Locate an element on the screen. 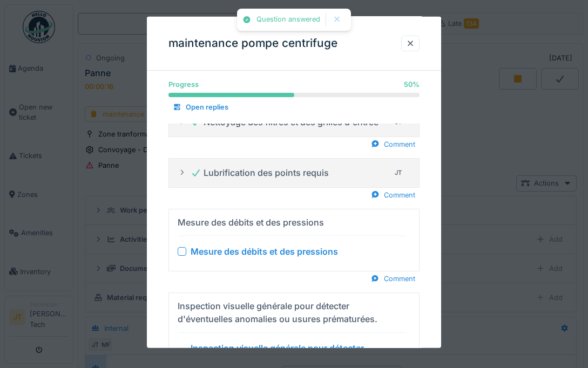 The width and height of the screenshot is (588, 368). div: JT is located at coordinates (399, 173).